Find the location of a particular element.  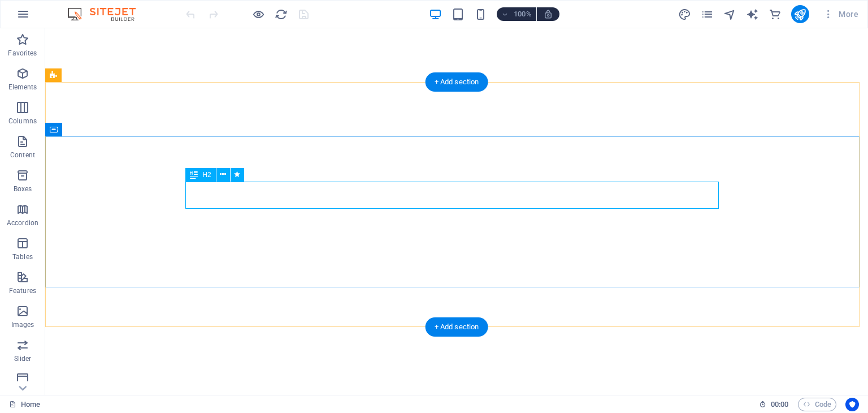

h6: 100% is located at coordinates (523, 14).